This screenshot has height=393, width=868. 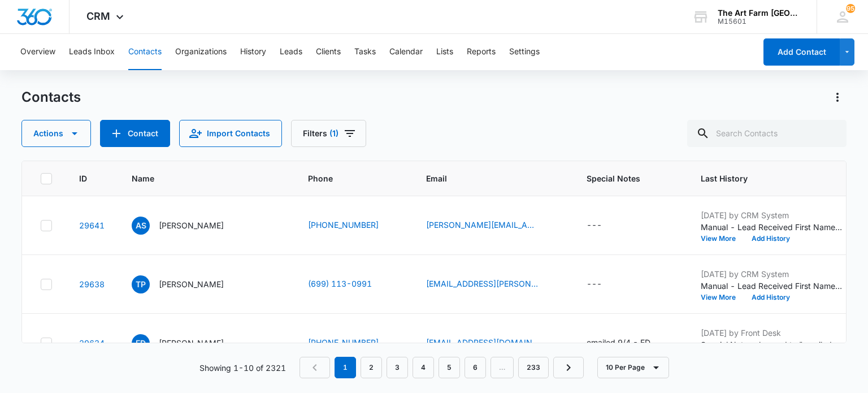 What do you see at coordinates (141, 284) in the screenshot?
I see `span: TP` at bounding box center [141, 284].